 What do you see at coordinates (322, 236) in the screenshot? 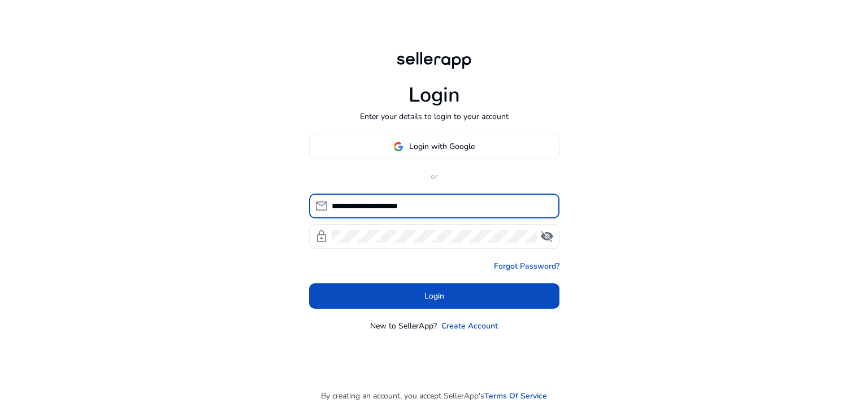
I see `span: lock` at bounding box center [322, 236].